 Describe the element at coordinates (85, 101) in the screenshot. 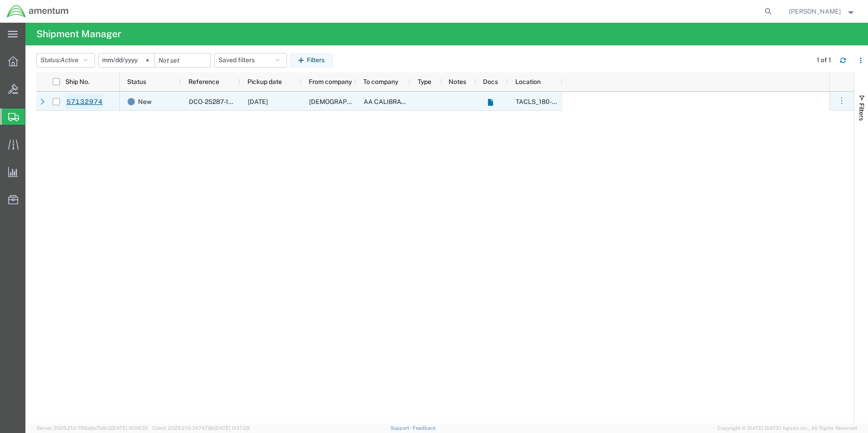

I see `a: 57132974` at that location.